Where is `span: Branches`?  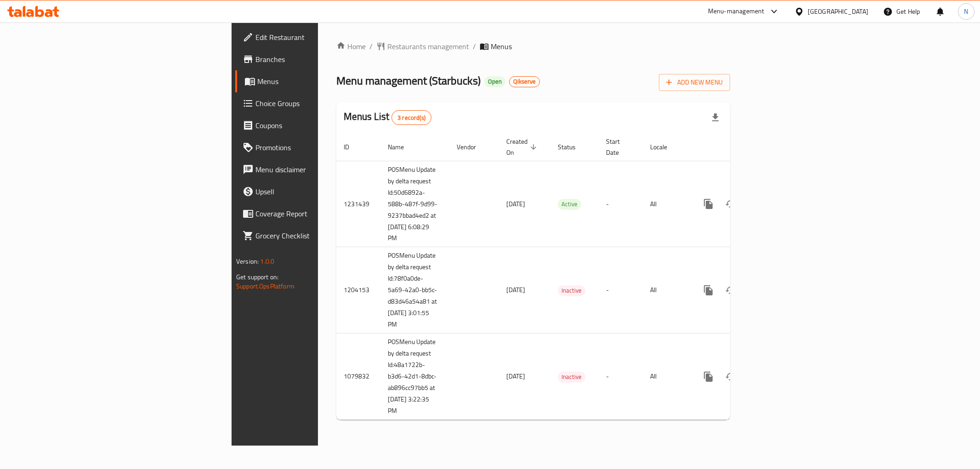 span: Branches is located at coordinates (321, 60).